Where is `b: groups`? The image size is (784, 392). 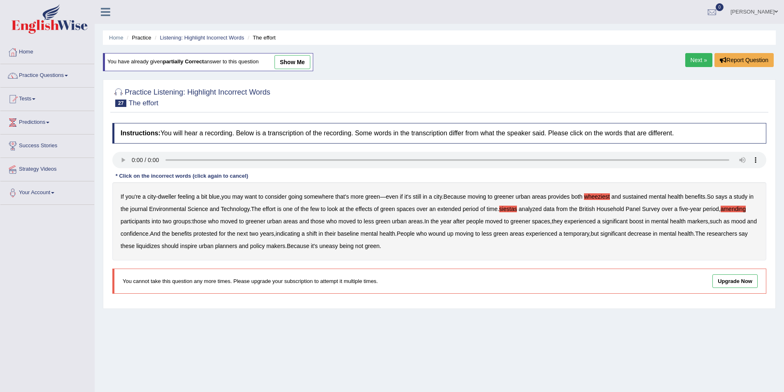
b: groups is located at coordinates (182, 221).